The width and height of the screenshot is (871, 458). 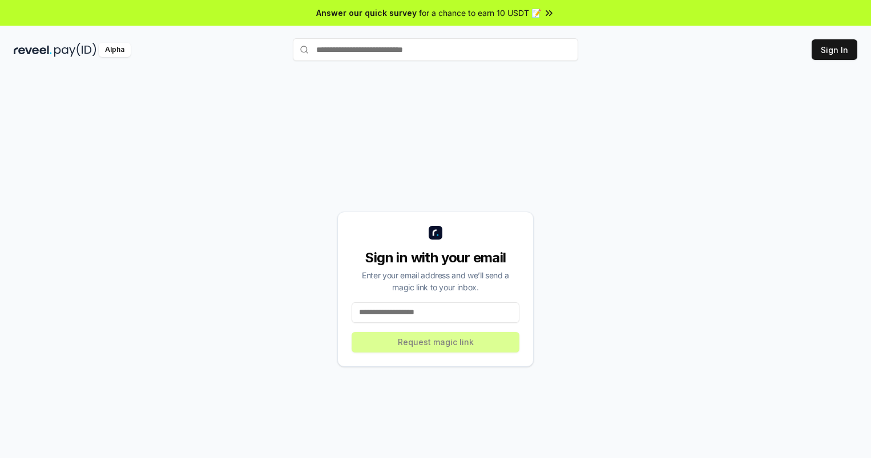 What do you see at coordinates (480, 13) in the screenshot?
I see `span: for a chance to earn 10 USDT 📝` at bounding box center [480, 13].